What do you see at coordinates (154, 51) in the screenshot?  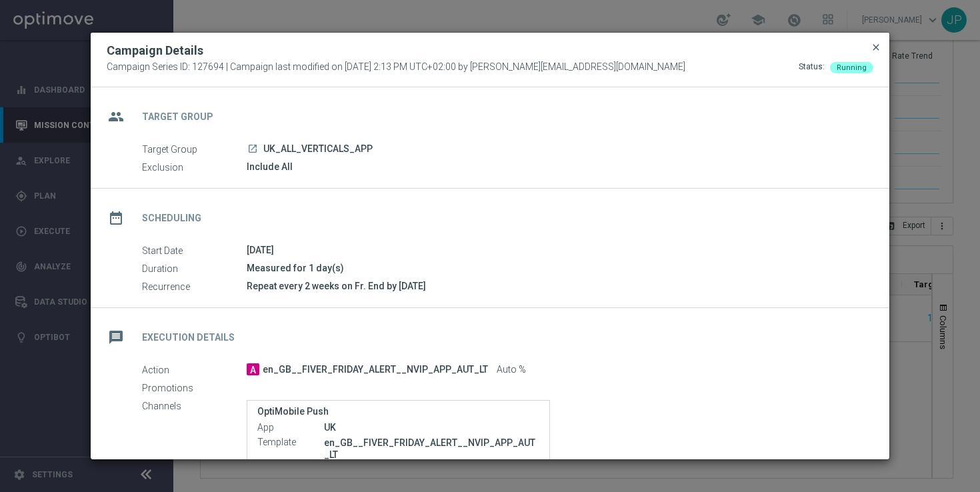 I see `h2: Campaign Details` at bounding box center [154, 51].